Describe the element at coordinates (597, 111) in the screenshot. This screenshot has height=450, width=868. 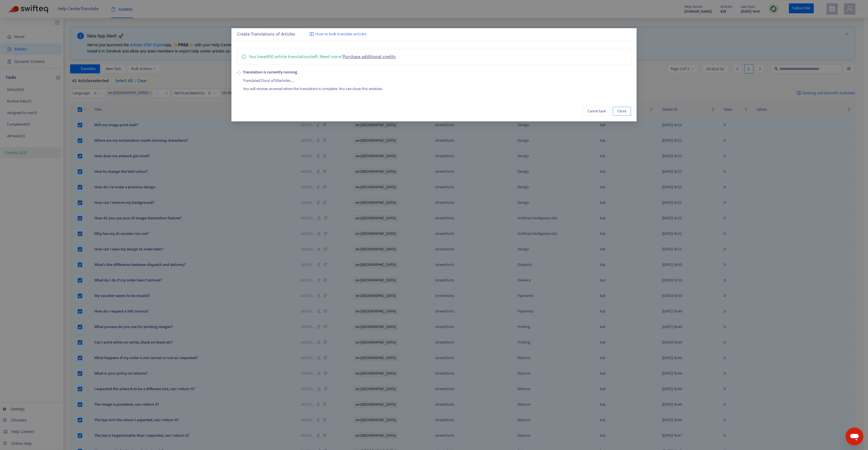
I see `span: Cancel task` at that location.